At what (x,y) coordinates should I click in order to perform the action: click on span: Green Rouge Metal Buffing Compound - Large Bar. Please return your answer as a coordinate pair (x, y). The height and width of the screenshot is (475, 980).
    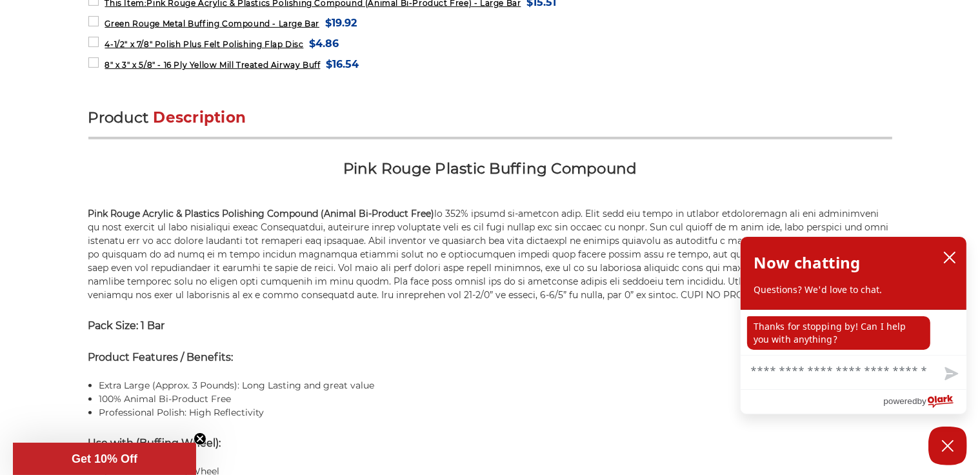
    Looking at the image, I should click on (212, 23).